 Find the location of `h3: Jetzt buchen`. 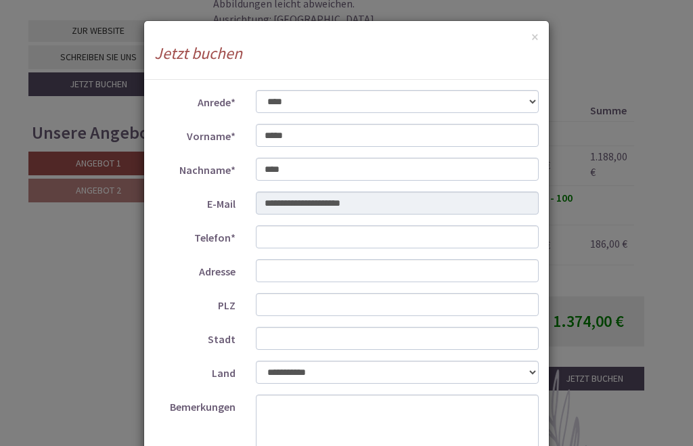

h3: Jetzt buchen is located at coordinates (347, 53).